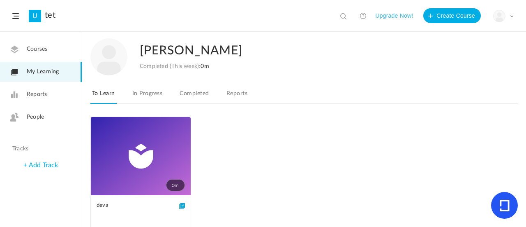  What do you see at coordinates (452, 16) in the screenshot?
I see `button: Create Course` at bounding box center [452, 16].